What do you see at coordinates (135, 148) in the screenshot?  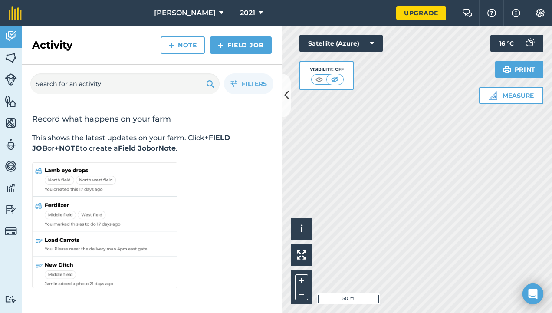 I see `strong: Field Job` at bounding box center [135, 148].